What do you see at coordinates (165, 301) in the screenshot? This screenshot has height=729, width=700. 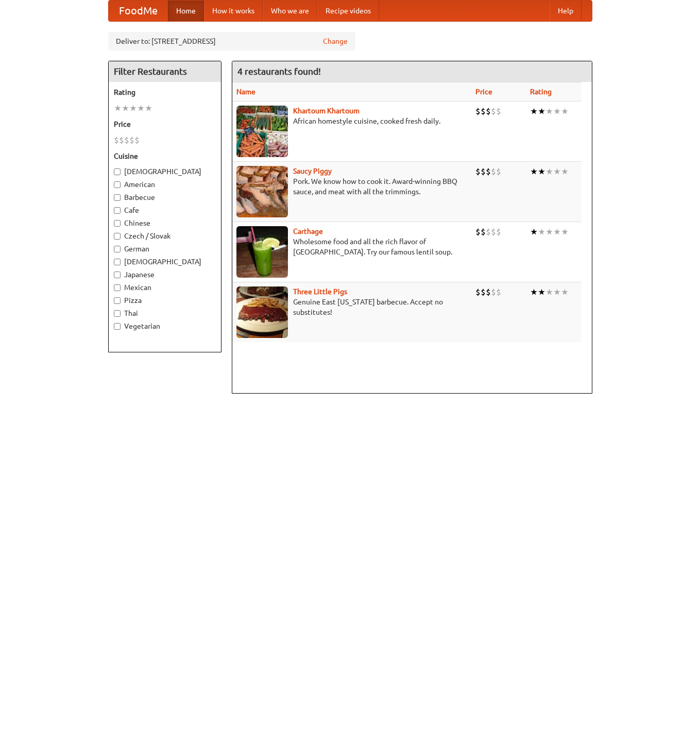 I see `label: Pizza` at bounding box center [165, 301].